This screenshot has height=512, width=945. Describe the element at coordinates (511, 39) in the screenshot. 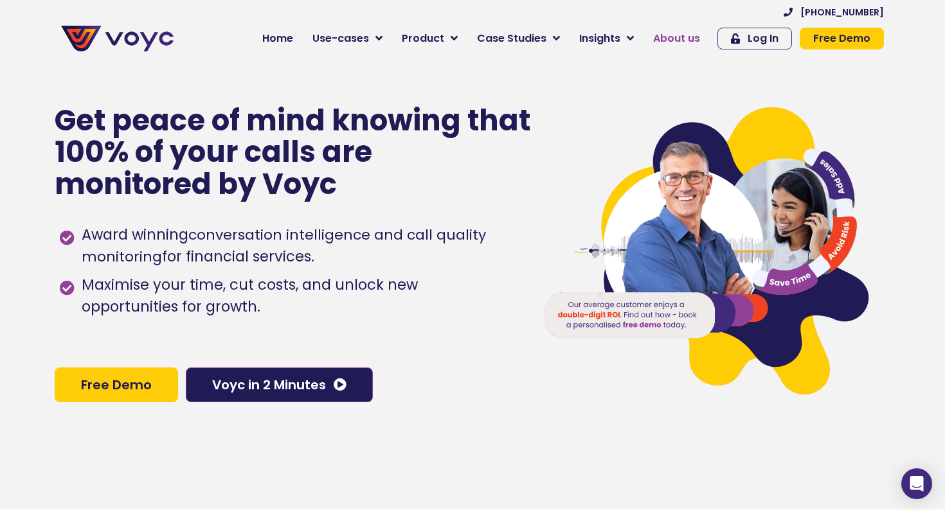

I see `span: Case Studies` at that location.